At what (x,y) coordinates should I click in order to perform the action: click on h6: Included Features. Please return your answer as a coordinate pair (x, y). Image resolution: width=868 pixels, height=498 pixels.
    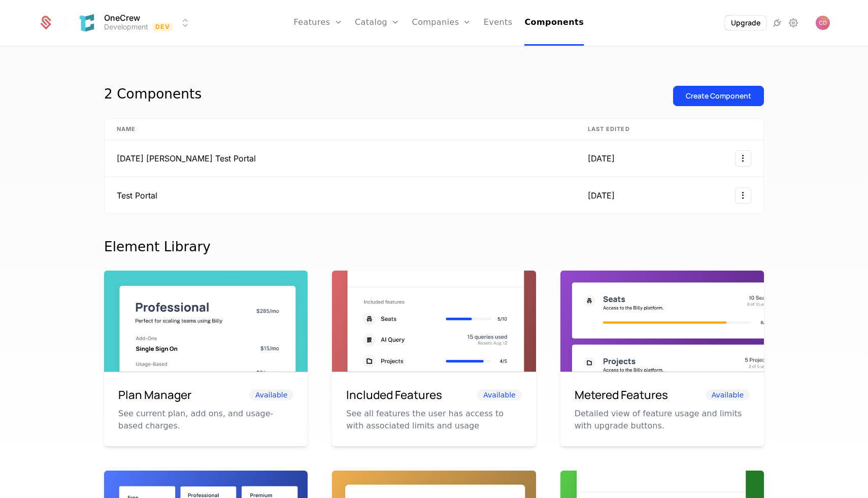
    Looking at the image, I should click on (394, 395).